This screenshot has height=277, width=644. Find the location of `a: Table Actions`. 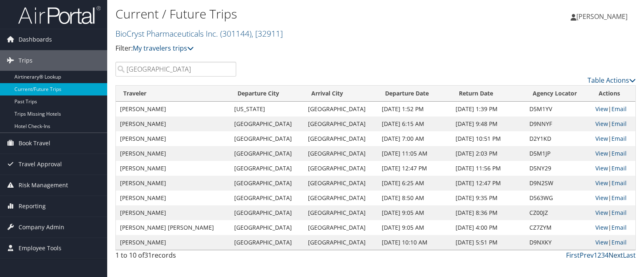

a: Table Actions is located at coordinates (611, 80).